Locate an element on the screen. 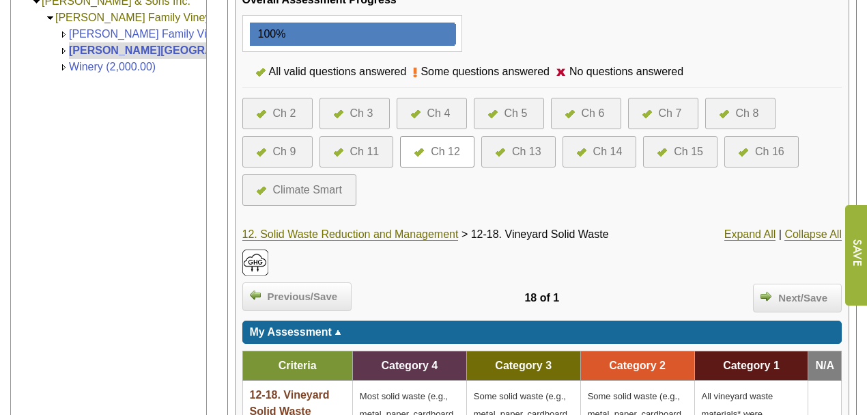  div: Ch 4 is located at coordinates (439, 113).